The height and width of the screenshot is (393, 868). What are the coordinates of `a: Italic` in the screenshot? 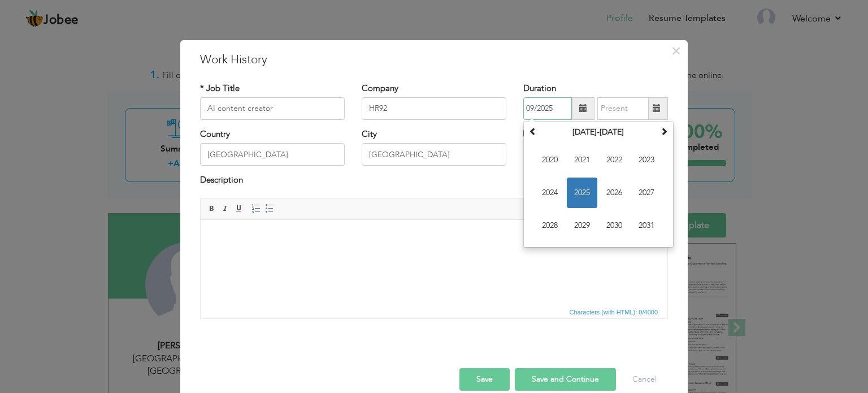 It's located at (225, 209).